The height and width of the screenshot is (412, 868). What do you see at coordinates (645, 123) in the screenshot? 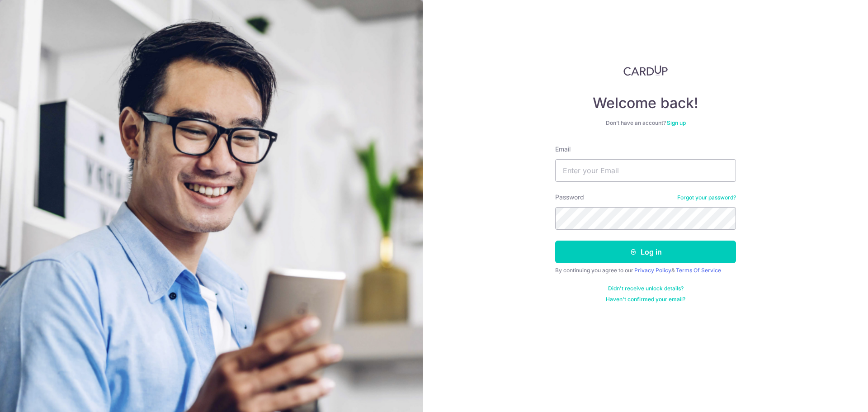
I see `div: Don’t have an account?` at bounding box center [645, 123].